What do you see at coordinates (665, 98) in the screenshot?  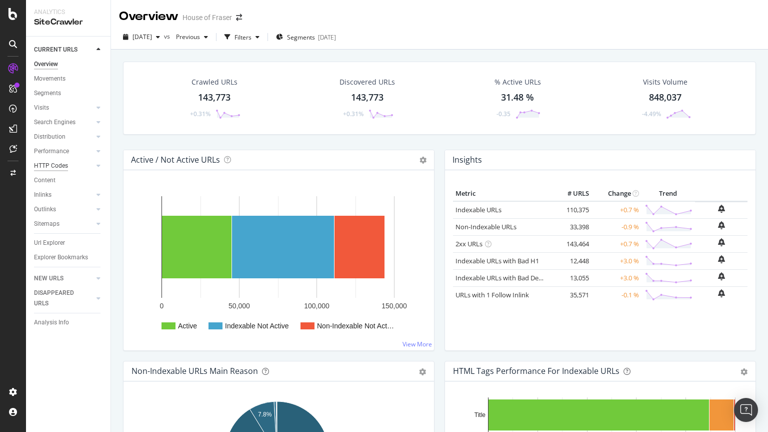 I see `div: 848,037` at bounding box center [665, 98].